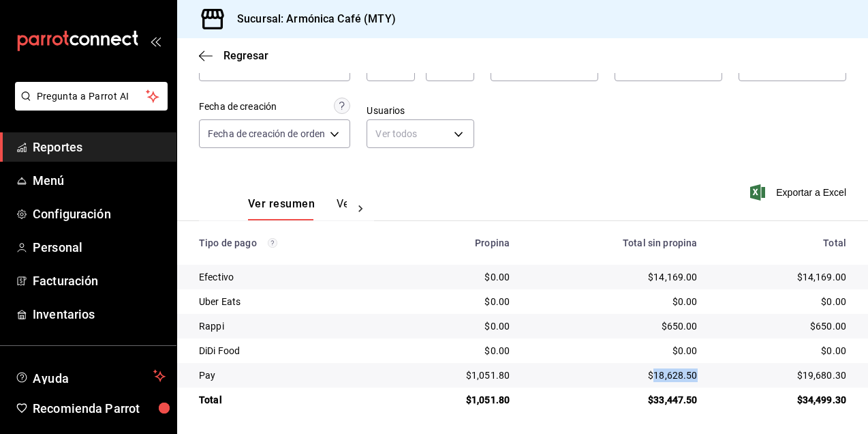 Image resolution: width=868 pixels, height=434 pixels. I want to click on span: Exportar a Excel, so click(799, 192).